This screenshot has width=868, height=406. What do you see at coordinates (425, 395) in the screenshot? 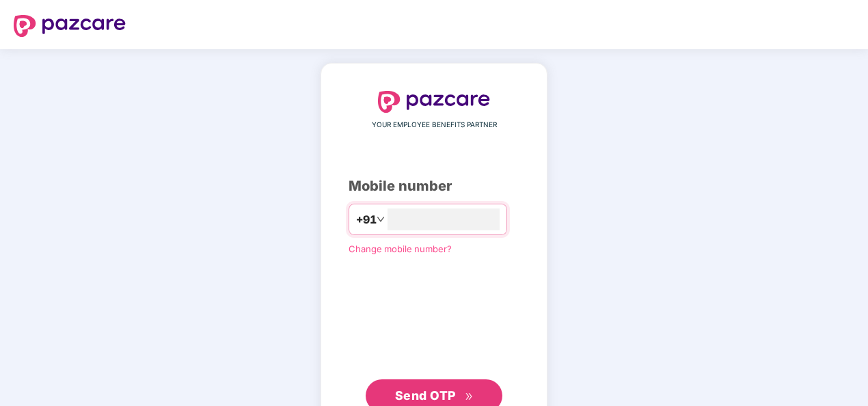
I see `span: Send OTP` at bounding box center [425, 395].